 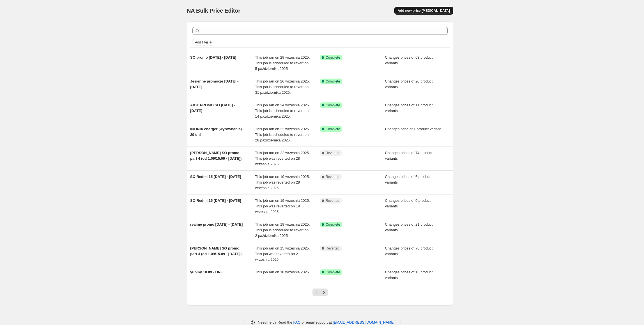 What do you see at coordinates (320, 293) in the screenshot?
I see `nav: Pagination` at bounding box center [320, 293].